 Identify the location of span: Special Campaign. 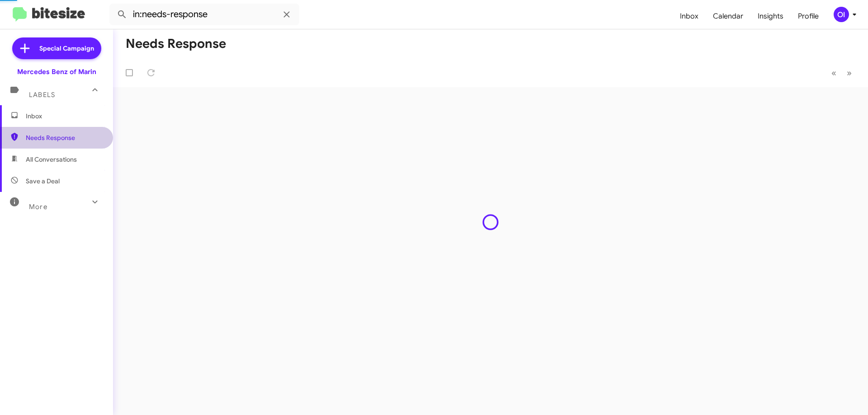
(67, 49).